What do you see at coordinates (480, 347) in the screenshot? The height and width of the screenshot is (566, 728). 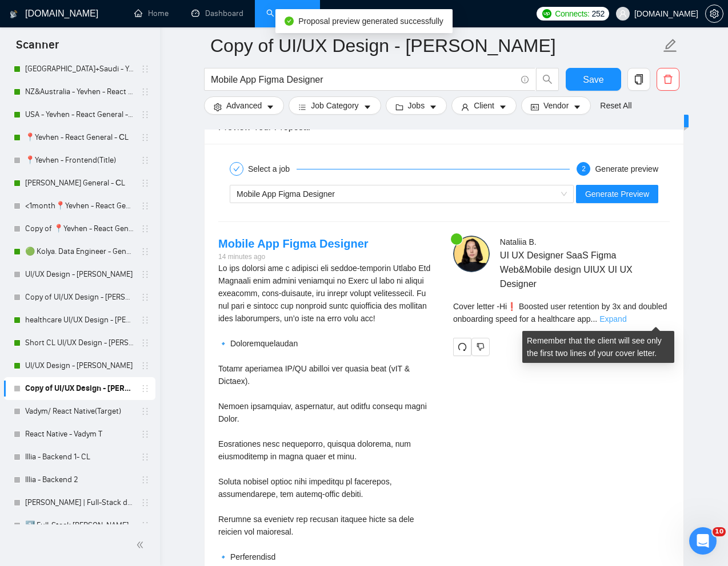 I see `span: dislike` at bounding box center [480, 347].